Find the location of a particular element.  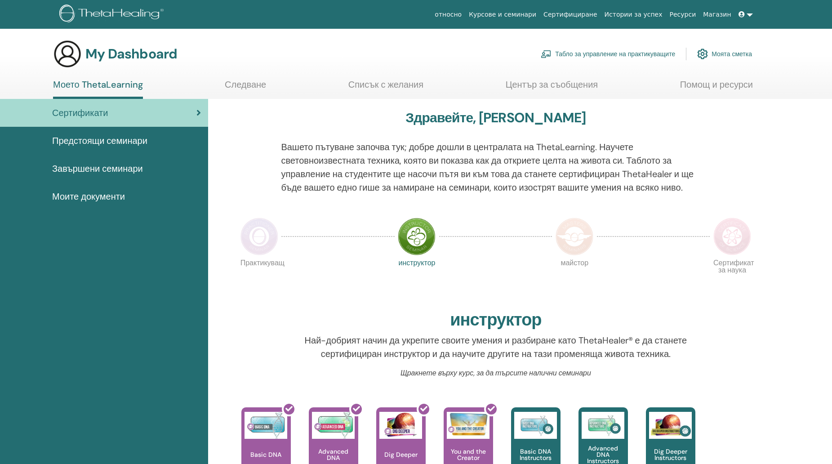

img: Basic DNA is located at coordinates (266, 425).